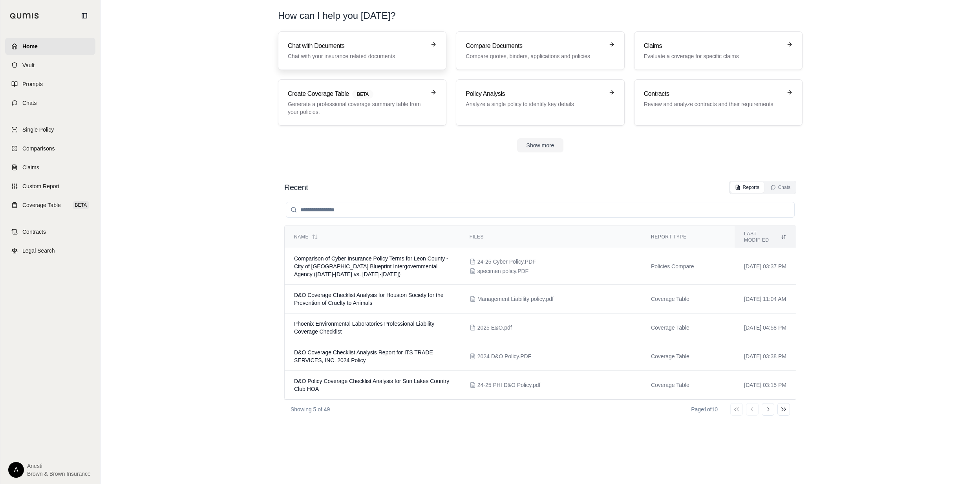 The image size is (980, 484). What do you see at coordinates (38, 251) in the screenshot?
I see `span: Legal Search` at bounding box center [38, 251].